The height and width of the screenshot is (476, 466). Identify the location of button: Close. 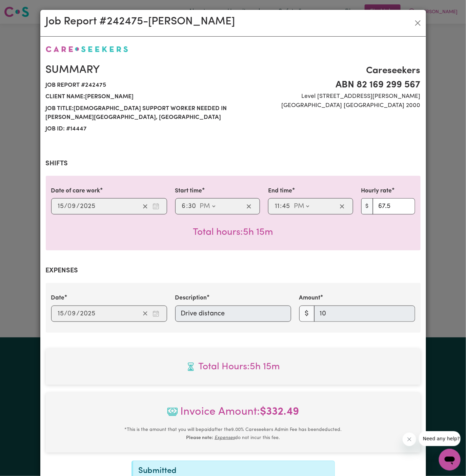
(418, 23).